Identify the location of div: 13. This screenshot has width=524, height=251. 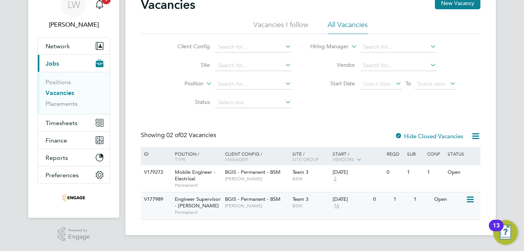
(496, 230).